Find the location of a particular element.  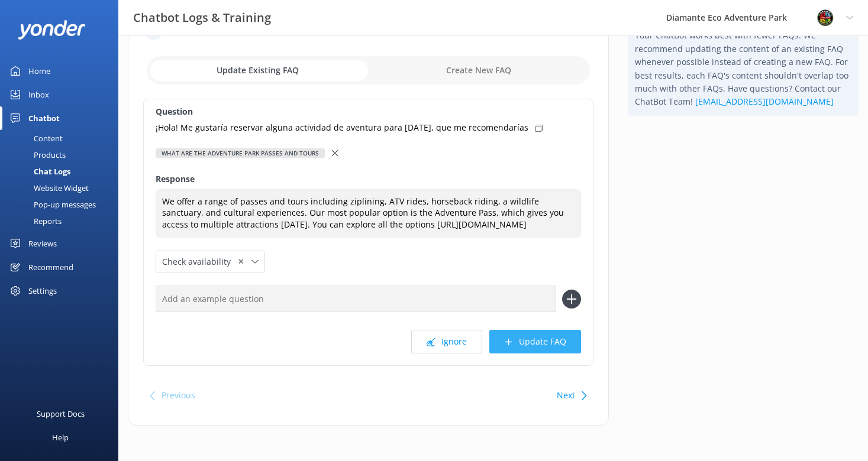

div: What are the adventure park passes and tours is located at coordinates (240, 153).